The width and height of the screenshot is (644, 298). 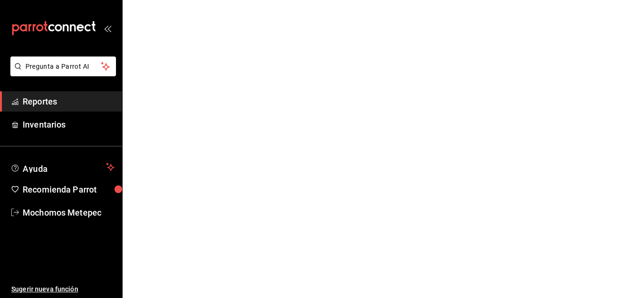 I want to click on span: Reportes, so click(x=69, y=101).